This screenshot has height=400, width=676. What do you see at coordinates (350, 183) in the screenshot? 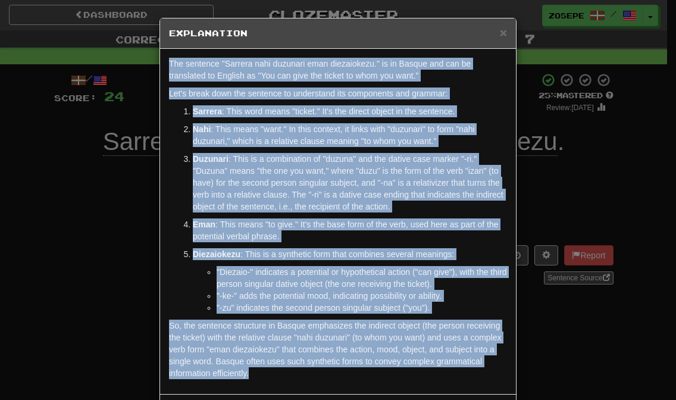
I see `p: : This is a combination of "duzuna" and the dative case marker "-ri." "Duzuna" means "the one you...` at bounding box center [350, 183].